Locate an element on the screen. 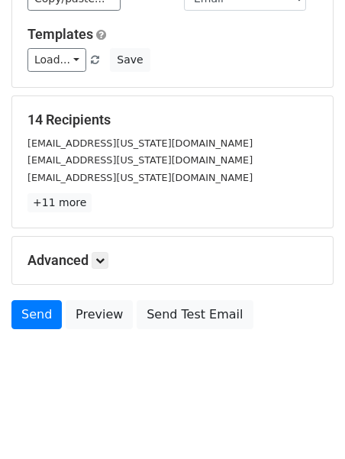 This screenshot has height=459, width=345. h5: Advanced is located at coordinates (173, 261).